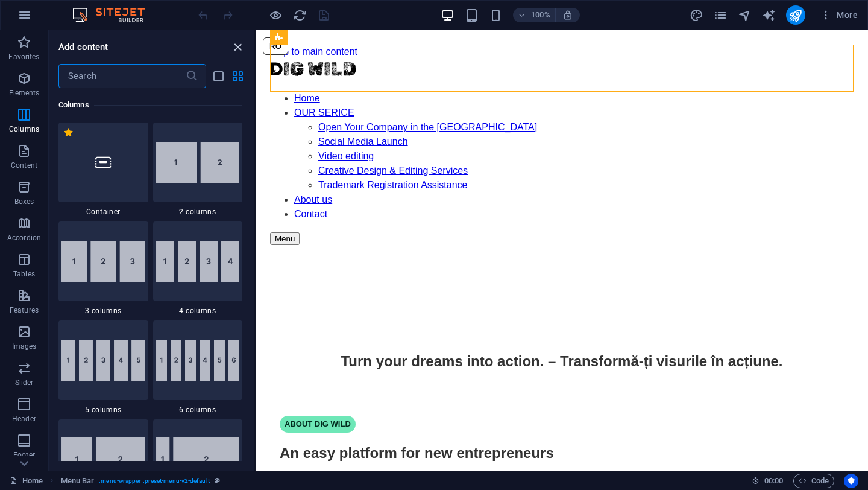 The image size is (868, 490). What do you see at coordinates (217, 480) in the screenshot?
I see `i: This element is a customizable preset` at bounding box center [217, 480].